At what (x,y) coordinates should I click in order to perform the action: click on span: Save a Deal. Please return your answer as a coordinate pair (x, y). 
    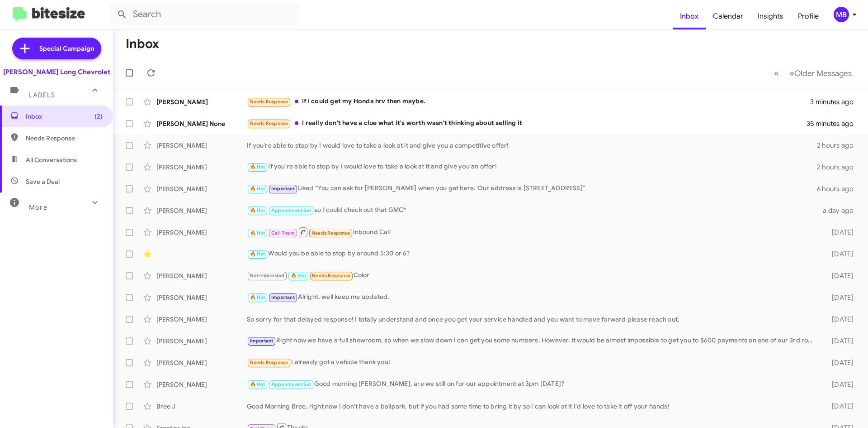
    Looking at the image, I should click on (42, 182).